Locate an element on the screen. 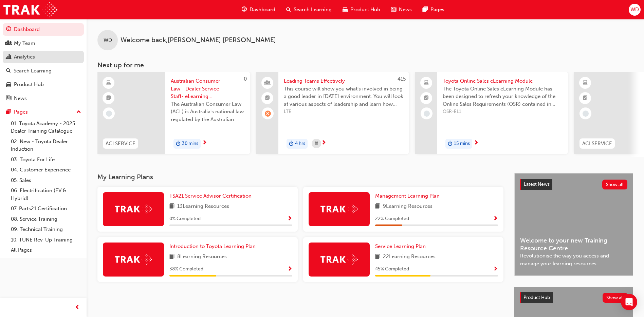 This screenshot has height=317, width=644. div: Search Learning is located at coordinates (33, 71).